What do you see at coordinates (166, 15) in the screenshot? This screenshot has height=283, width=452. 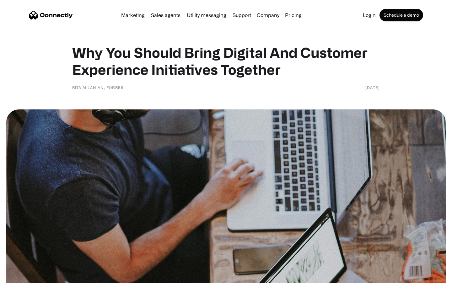 I see `a: Sales agents` at bounding box center [166, 15].